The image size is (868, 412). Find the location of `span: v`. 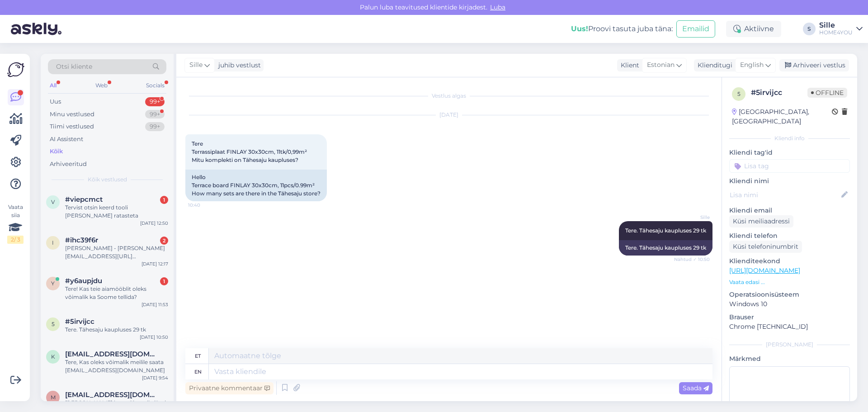

span: v is located at coordinates (53, 202).